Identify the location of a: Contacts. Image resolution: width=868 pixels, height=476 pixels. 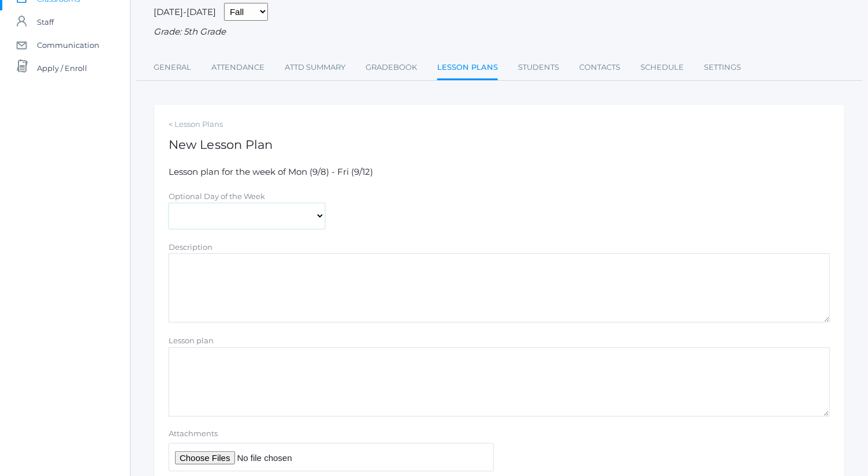
(600, 67).